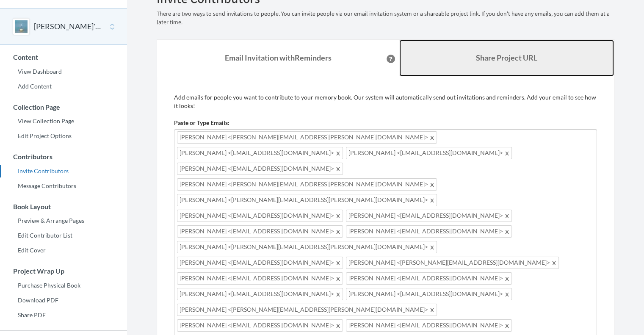 Image resolution: width=644 pixels, height=335 pixels. I want to click on h3: Collection Page, so click(64, 107).